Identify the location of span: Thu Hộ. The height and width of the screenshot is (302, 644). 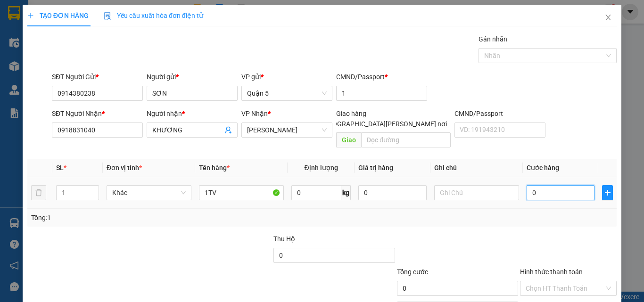
(285, 239).